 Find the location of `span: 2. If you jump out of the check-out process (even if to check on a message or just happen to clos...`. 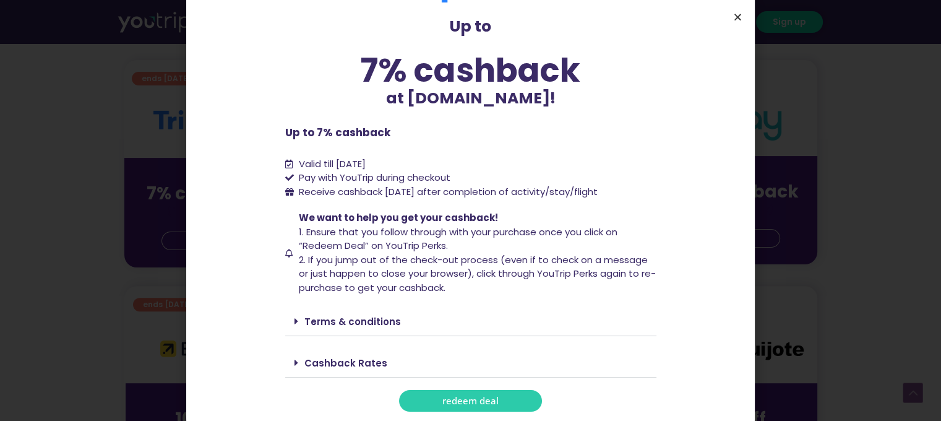

span: 2. If you jump out of the check-out process (even if to check on a message or just happen to clos... is located at coordinates (477, 274).